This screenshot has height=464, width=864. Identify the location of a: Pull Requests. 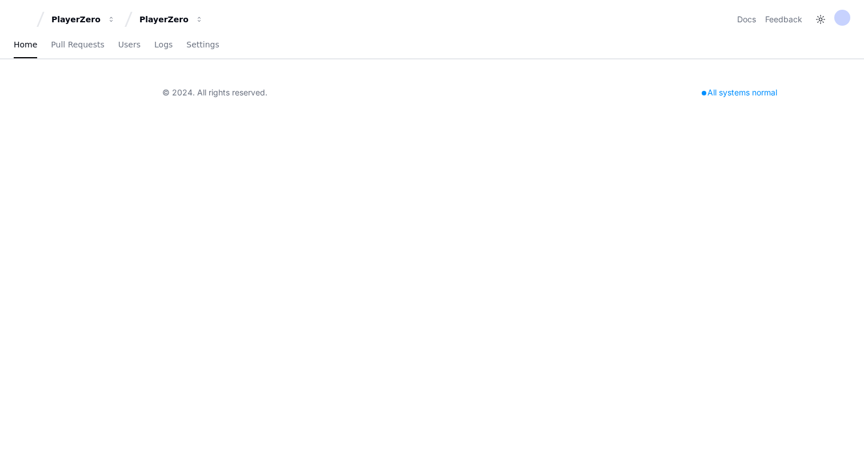
(77, 45).